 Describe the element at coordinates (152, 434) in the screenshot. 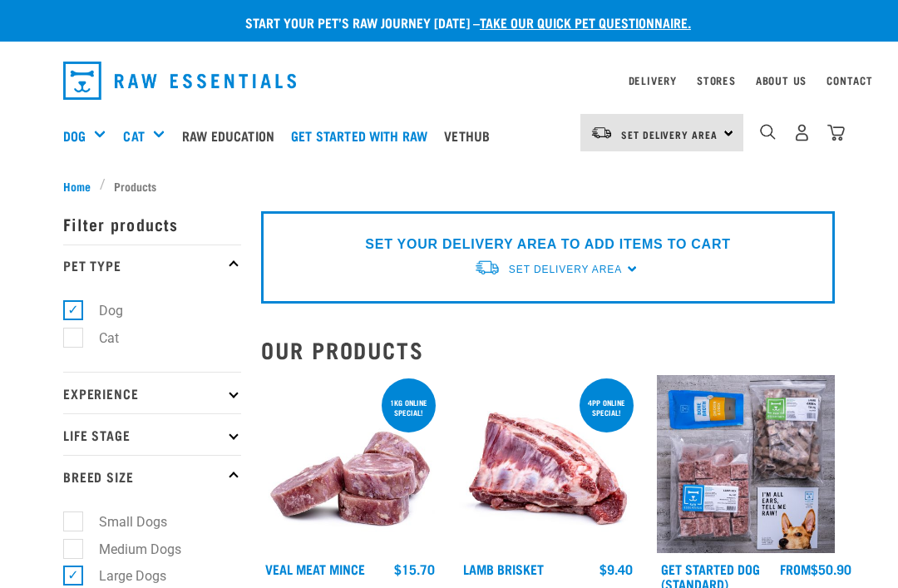

I see `p: Life Stage` at that location.